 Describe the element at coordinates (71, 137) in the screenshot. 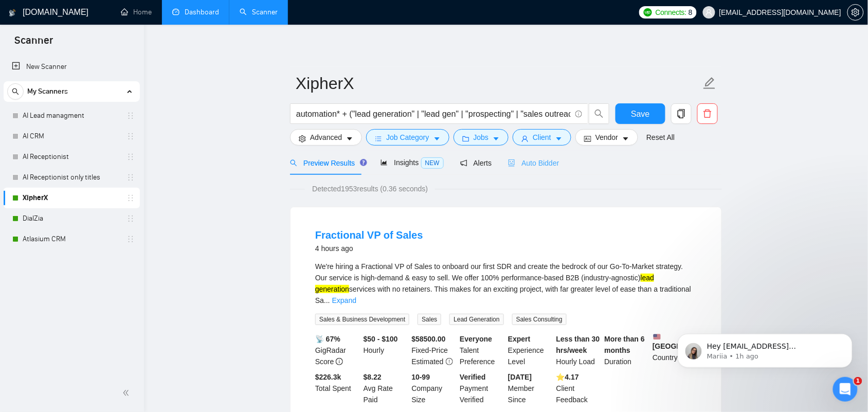

I see `a: AI CRM` at that location.